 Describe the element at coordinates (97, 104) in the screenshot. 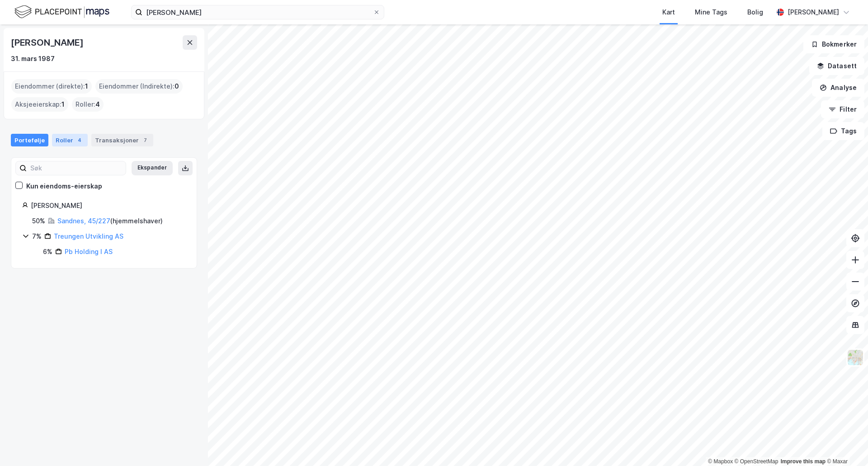

I see `span: 4` at that location.